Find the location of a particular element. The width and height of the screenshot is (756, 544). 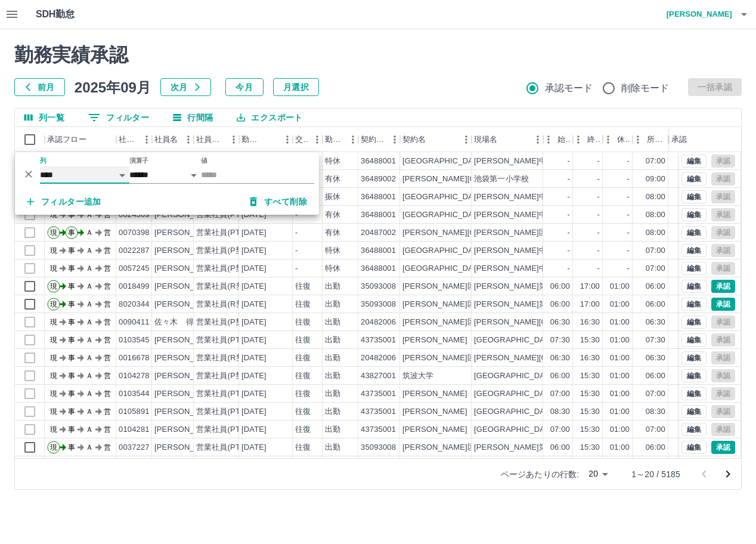

div: 筑波大学 is located at coordinates (418, 376).